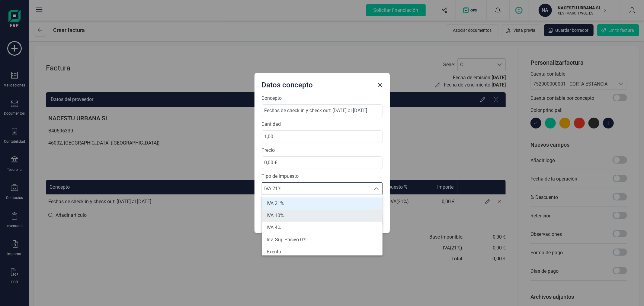 This screenshot has width=644, height=306. What do you see at coordinates (274, 252) in the screenshot?
I see `span: Exento` at bounding box center [274, 252].